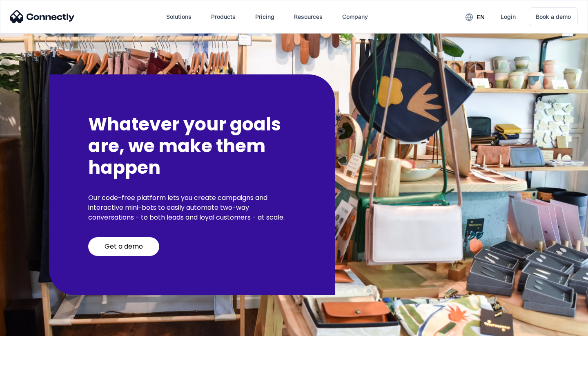  Describe the element at coordinates (33, 359) in the screenshot. I see `ul: Language list` at that location.